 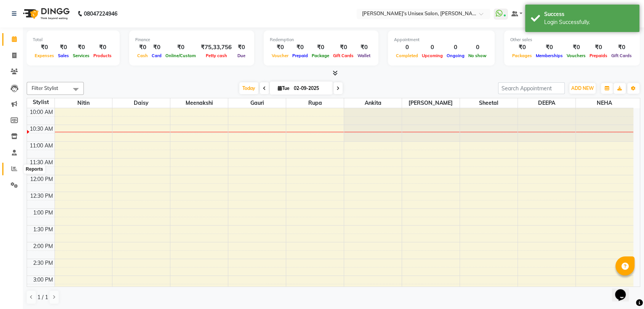 What do you see at coordinates (598, 55) in the screenshot?
I see `span: Prepaids` at bounding box center [598, 55].